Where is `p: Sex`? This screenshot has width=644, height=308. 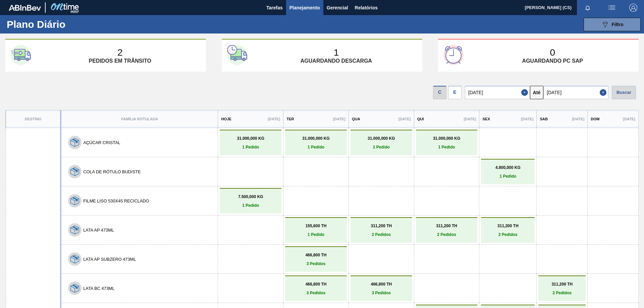
p: Sex is located at coordinates (486, 119).